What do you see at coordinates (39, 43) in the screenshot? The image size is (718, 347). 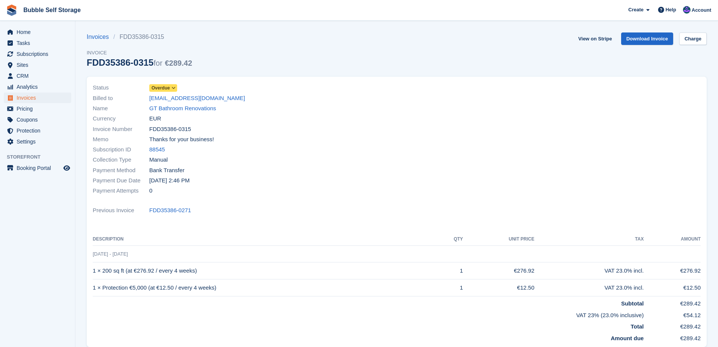 I see `span: Tasks` at bounding box center [39, 43].